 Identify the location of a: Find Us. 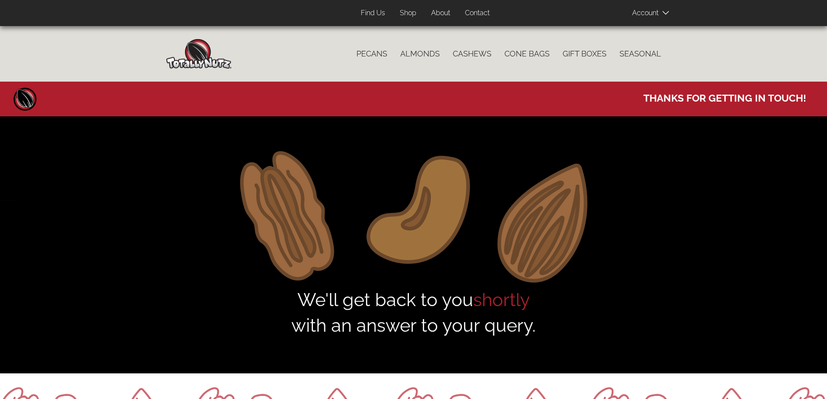
(373, 13).